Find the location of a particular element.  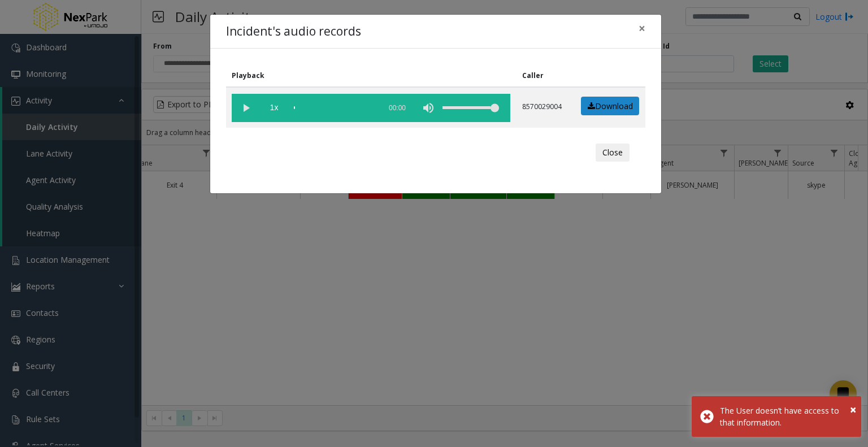

h4: Incident's audio records is located at coordinates (293, 32).